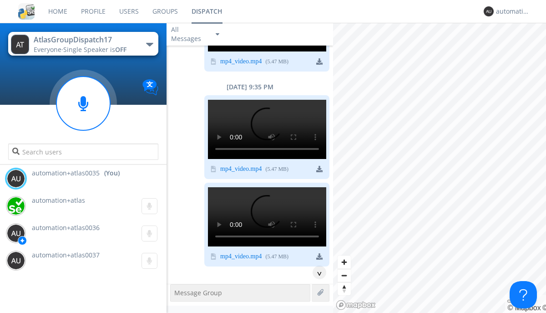 This screenshot has height=313, width=546. What do you see at coordinates (150, 87) in the screenshot?
I see `img: Translation enabled` at bounding box center [150, 87].